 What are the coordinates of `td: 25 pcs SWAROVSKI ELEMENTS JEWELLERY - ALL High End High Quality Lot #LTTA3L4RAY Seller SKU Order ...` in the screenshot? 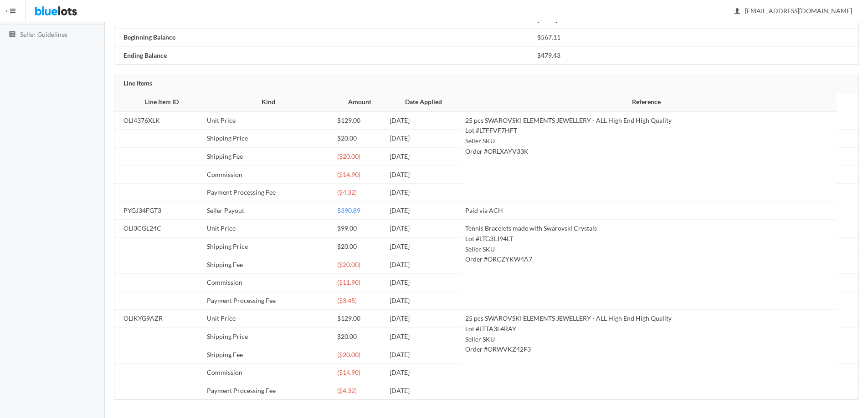 It's located at (649, 355).